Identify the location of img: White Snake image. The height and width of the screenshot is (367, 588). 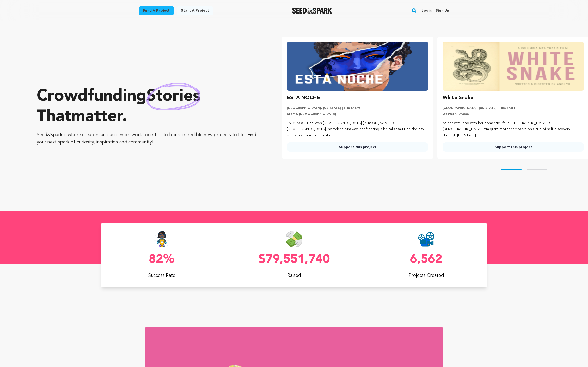
(514, 66).